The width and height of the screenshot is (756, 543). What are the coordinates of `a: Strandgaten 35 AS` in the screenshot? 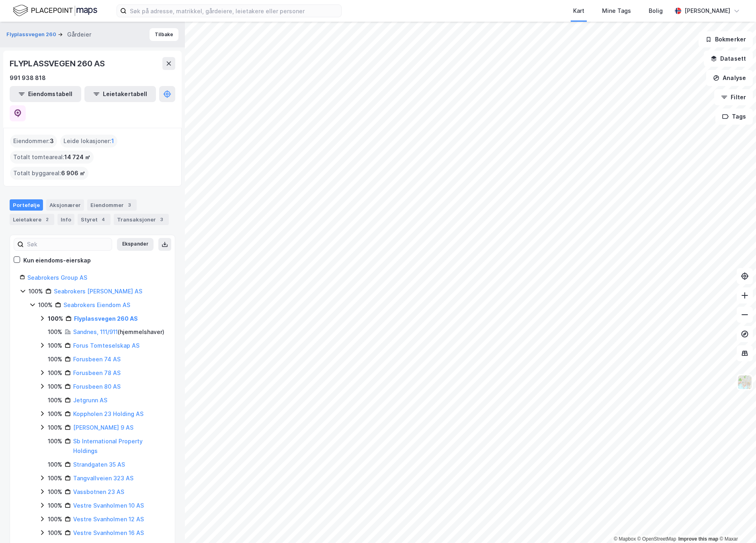 It's located at (99, 464).